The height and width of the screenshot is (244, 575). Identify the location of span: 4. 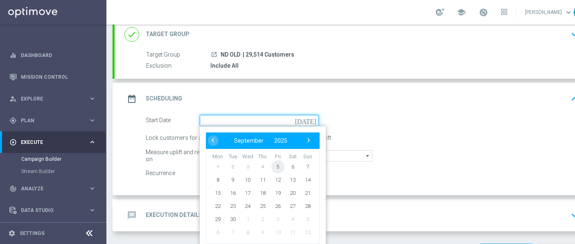
(263, 166).